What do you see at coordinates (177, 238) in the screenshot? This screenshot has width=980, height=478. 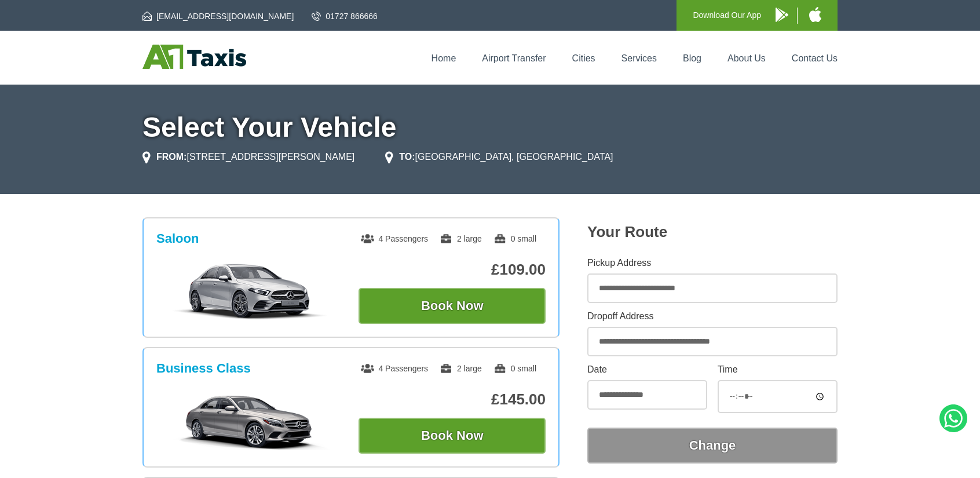 I see `h3: Saloon` at bounding box center [177, 238].